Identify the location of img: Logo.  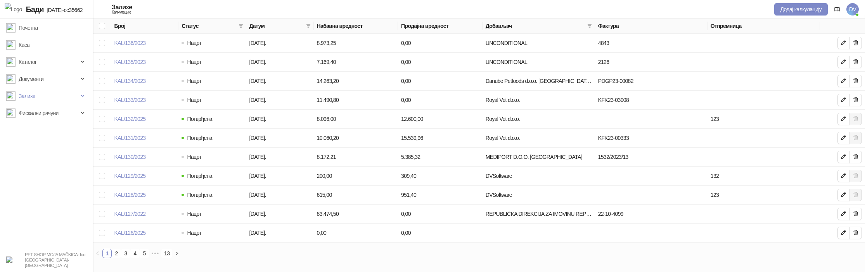
(13, 9).